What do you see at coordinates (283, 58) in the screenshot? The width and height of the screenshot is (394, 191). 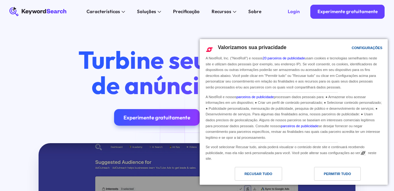 I see `a: 20 parceiros de publicidade` at bounding box center [283, 58].